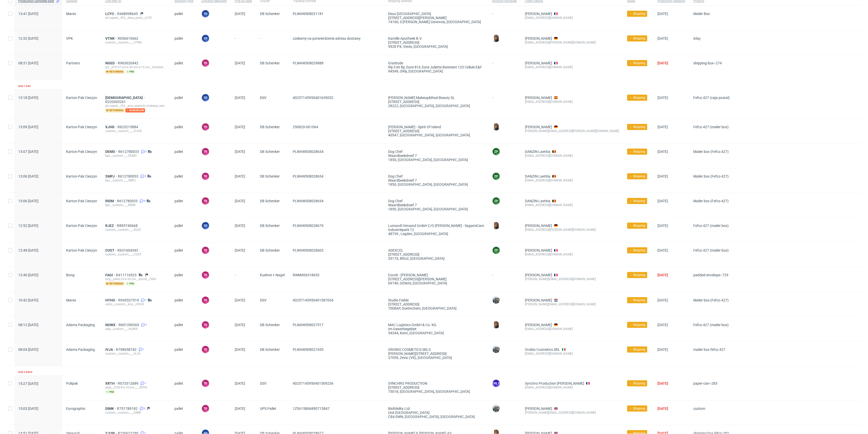 This screenshot has height=434, width=868. Describe the element at coordinates (73, 63) in the screenshot. I see `span: Partners` at that location.